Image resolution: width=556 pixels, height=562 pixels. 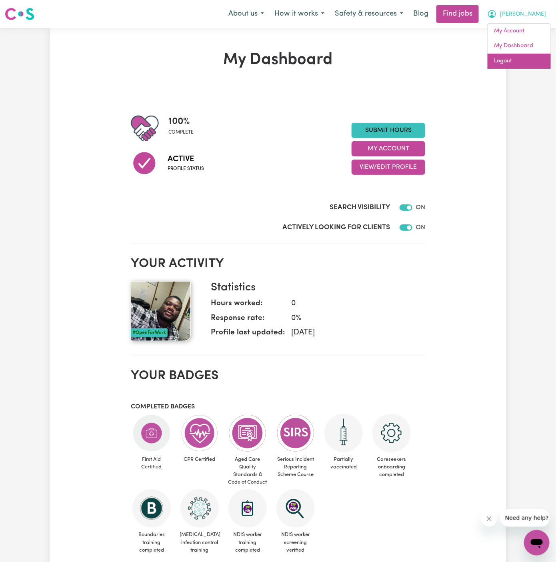 I want to click on span: complete, so click(x=181, y=132).